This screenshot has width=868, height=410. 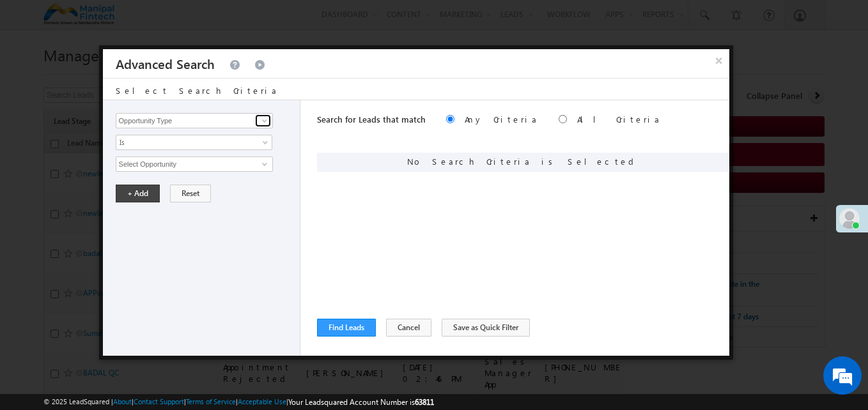 What do you see at coordinates (194, 142) in the screenshot?
I see `a: Is` at bounding box center [194, 142].